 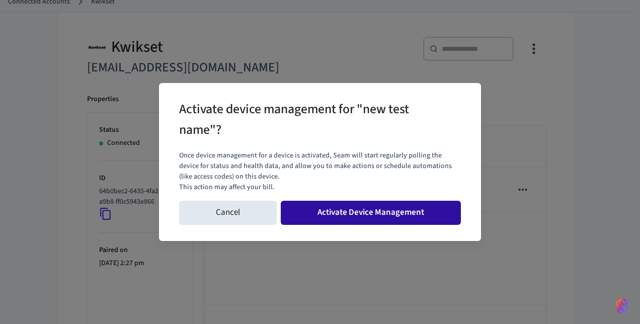 I want to click on img: SeamLogoGradient.69752ec5.svg, so click(x=622, y=306).